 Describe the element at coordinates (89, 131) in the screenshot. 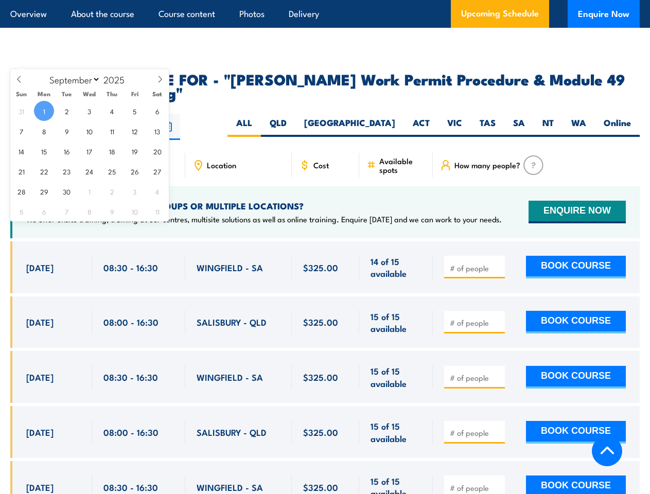

I see `span: September 10, 2025` at that location.